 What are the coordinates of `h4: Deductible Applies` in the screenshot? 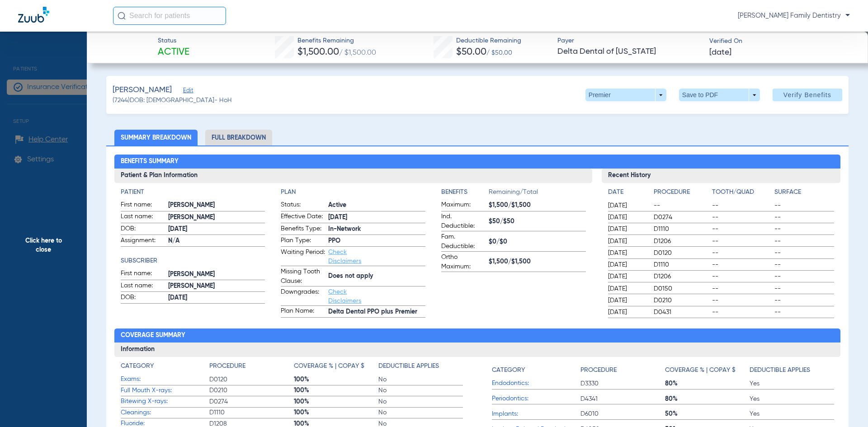 It's located at (780, 370).